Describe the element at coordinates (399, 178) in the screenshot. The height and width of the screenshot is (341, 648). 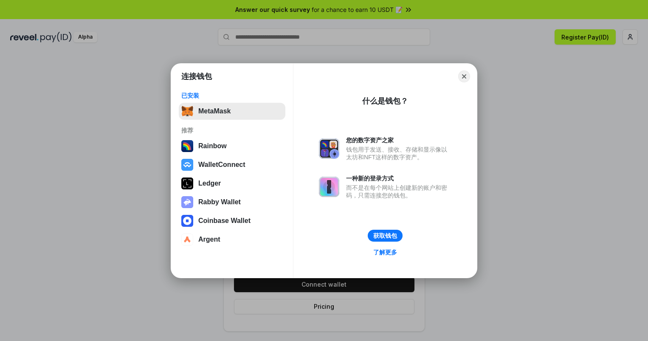
I see `div: 一种新的登录方式` at that location.